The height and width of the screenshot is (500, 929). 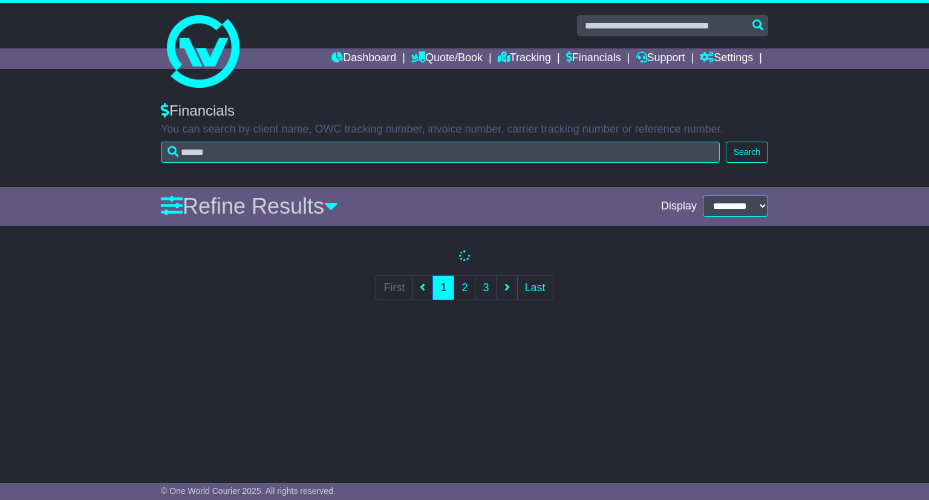 I want to click on a: Financials, so click(x=593, y=59).